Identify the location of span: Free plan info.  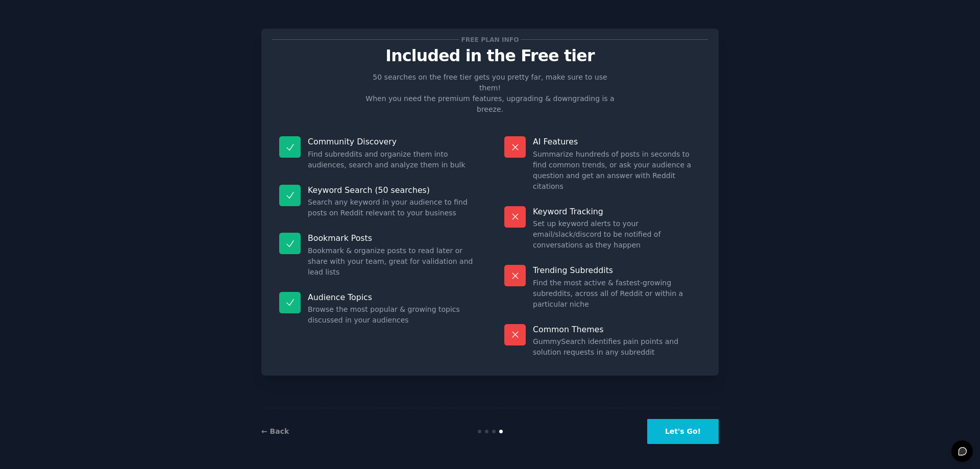
(490, 39).